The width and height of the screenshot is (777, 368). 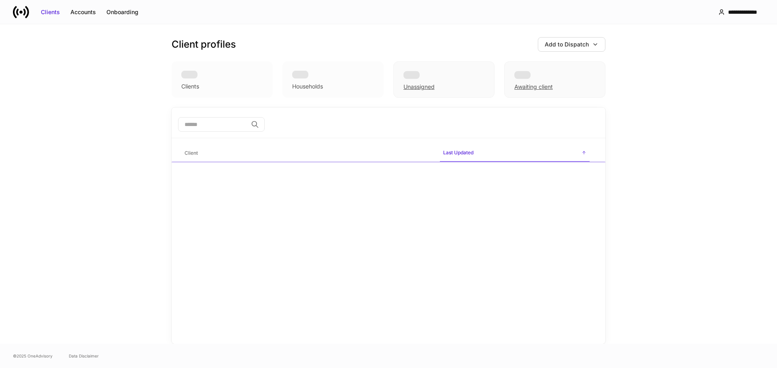 What do you see at coordinates (307, 153) in the screenshot?
I see `span: Client` at bounding box center [307, 153].